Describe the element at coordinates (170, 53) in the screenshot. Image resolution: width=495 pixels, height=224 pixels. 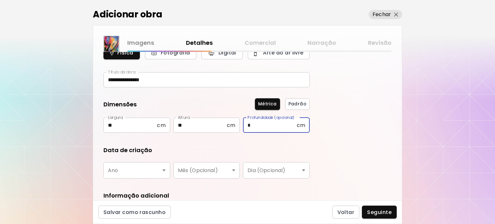
I see `button: Fotografia` at that location.